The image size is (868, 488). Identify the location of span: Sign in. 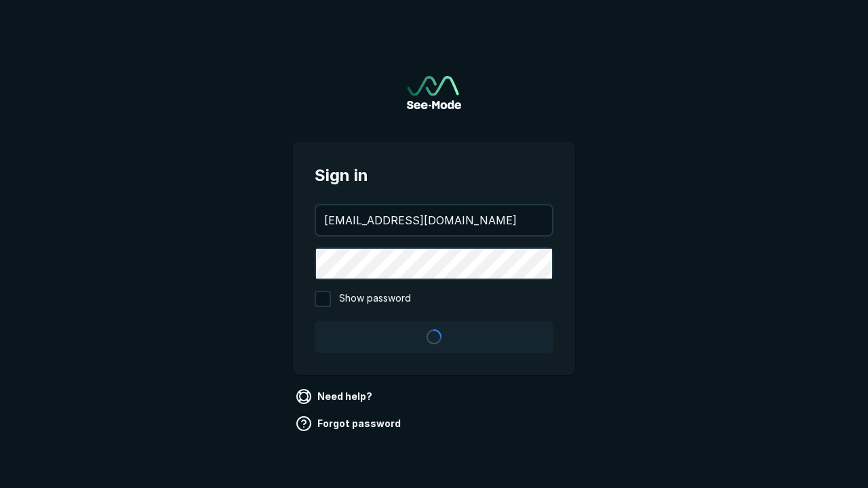
(434, 176).